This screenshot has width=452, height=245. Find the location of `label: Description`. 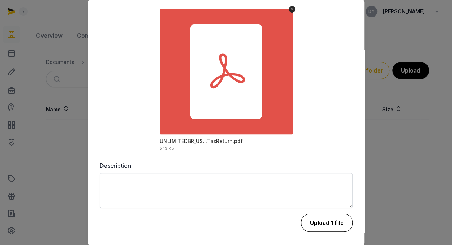

label: Description is located at coordinates (226, 166).